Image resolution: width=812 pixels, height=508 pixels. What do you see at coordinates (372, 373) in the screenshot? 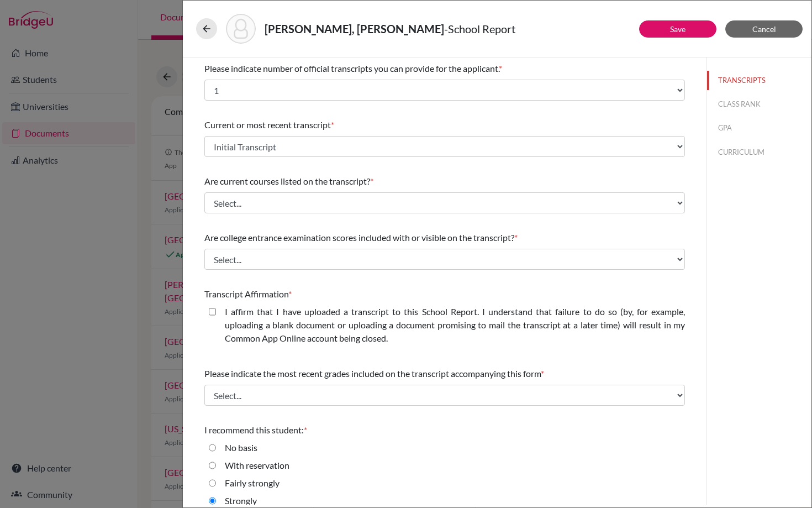
I see `span: Please indicate the most recent grades included on the transcript accompanying this form` at bounding box center [372, 373].